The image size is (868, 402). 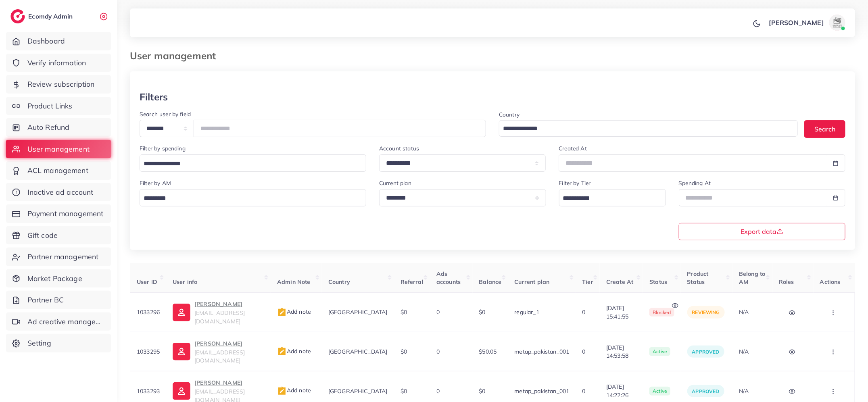 What do you see at coordinates (573, 148) in the screenshot?
I see `label: Created At` at bounding box center [573, 148].